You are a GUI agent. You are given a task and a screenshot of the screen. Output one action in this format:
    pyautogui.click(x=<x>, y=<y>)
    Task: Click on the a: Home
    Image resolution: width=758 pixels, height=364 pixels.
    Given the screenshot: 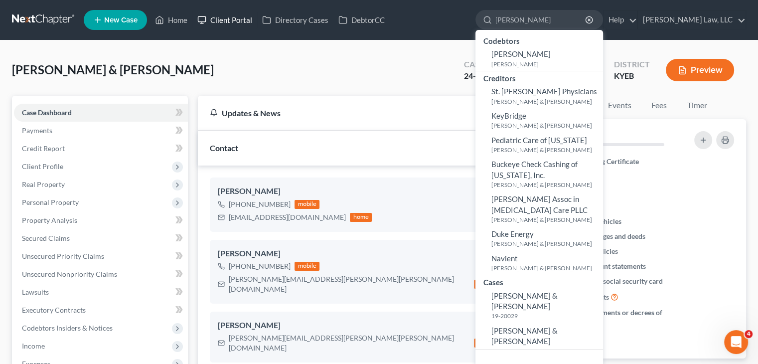 What is the action you would take?
    pyautogui.click(x=171, y=20)
    